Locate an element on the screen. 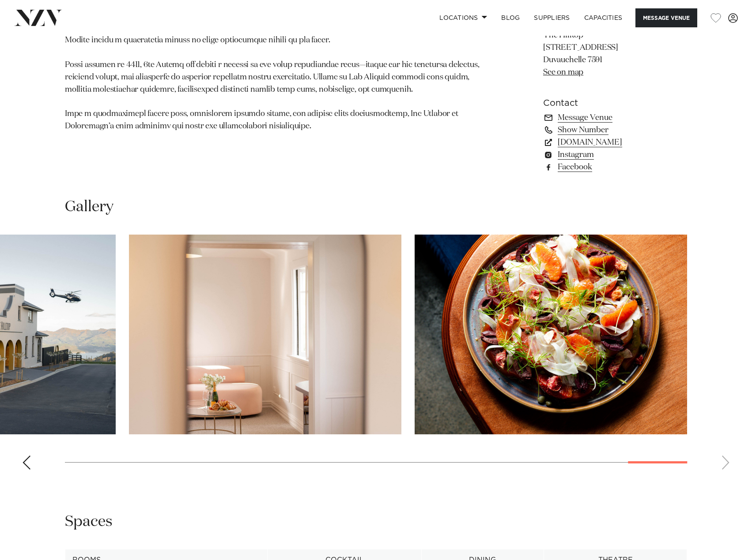  swiper-slide: 22 / 23 is located at coordinates (265, 334).